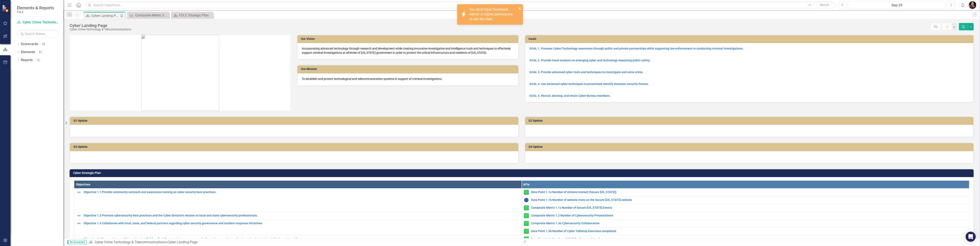  I want to click on div: 51, so click(40, 52).